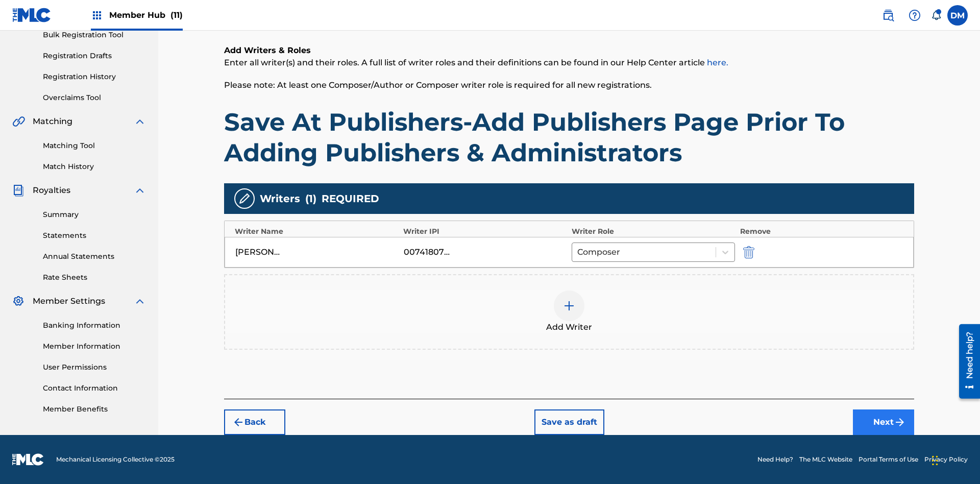  Describe the element at coordinates (914, 15) in the screenshot. I see `img: help` at that location.